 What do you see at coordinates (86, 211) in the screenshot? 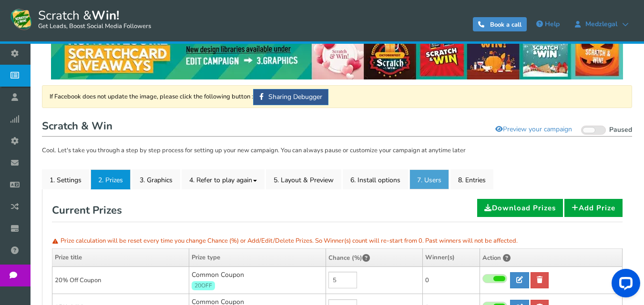
I see `h2: Current Prizes` at bounding box center [86, 211].